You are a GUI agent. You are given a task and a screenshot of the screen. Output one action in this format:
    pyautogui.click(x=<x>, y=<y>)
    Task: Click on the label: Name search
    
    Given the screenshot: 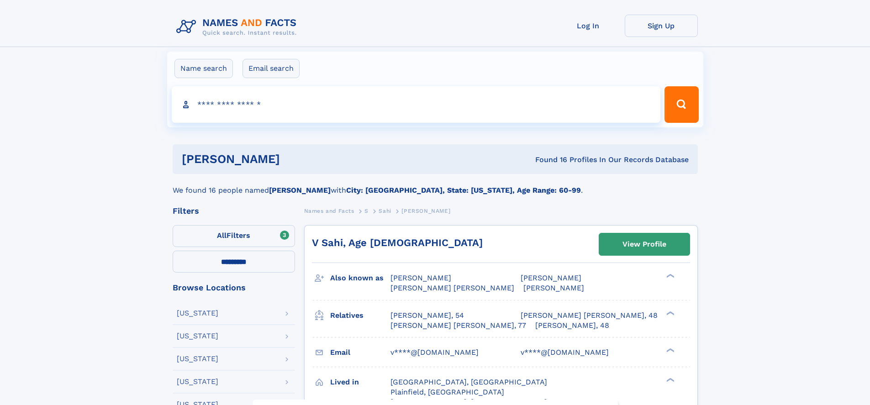 What is the action you would take?
    pyautogui.click(x=204, y=69)
    